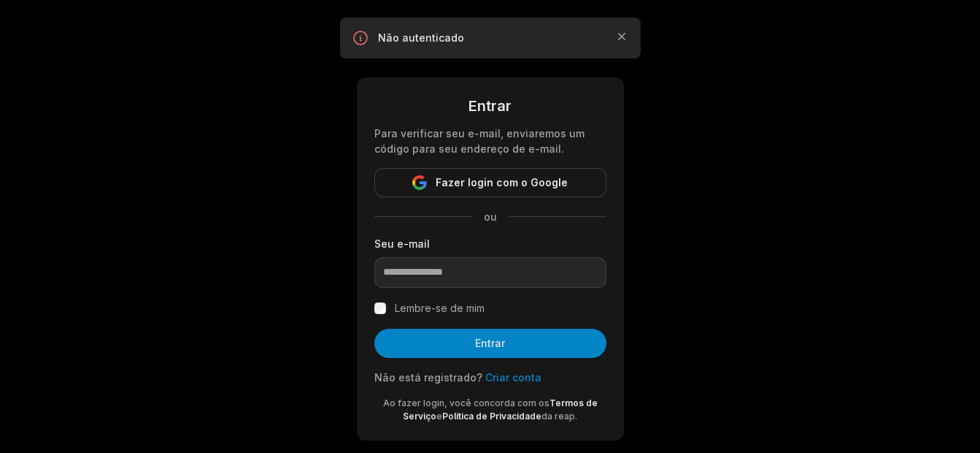 This screenshot has width=980, height=453. What do you see at coordinates (439, 416) in the screenshot?
I see `span: e` at bounding box center [439, 416].